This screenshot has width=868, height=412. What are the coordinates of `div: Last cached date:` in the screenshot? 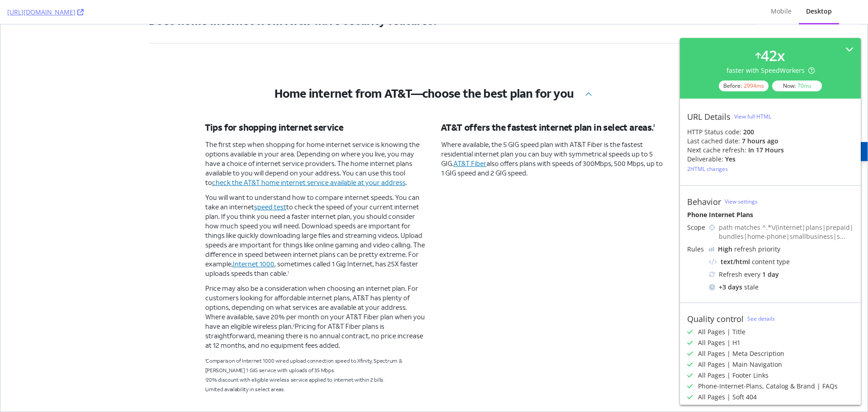 It's located at (713, 141).